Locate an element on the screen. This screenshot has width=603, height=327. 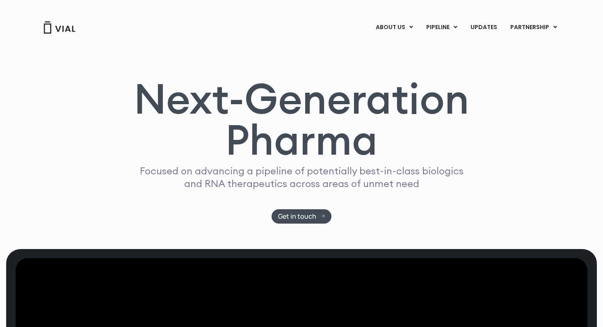
a: UPDATES is located at coordinates (484, 28).